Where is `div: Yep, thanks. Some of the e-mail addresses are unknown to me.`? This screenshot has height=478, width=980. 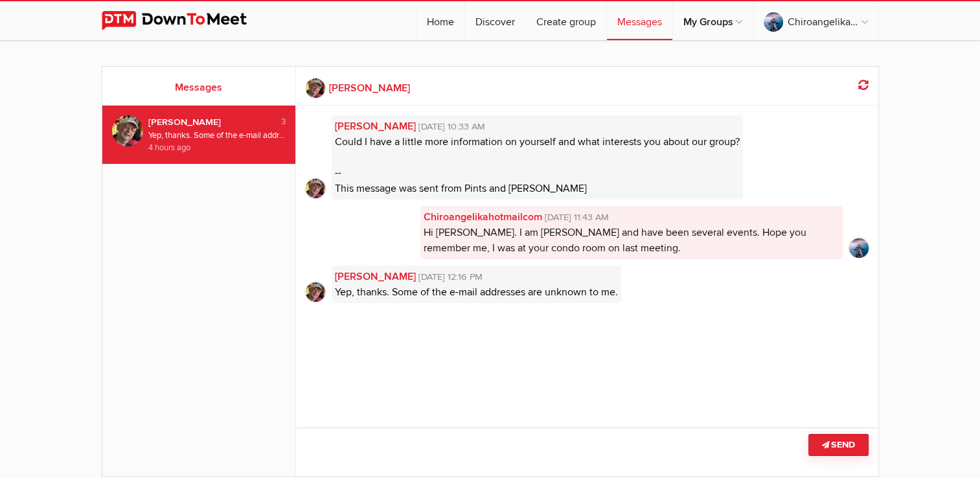 div: Yep, thanks. Some of the e-mail addresses are unknown to me. is located at coordinates (217, 135).